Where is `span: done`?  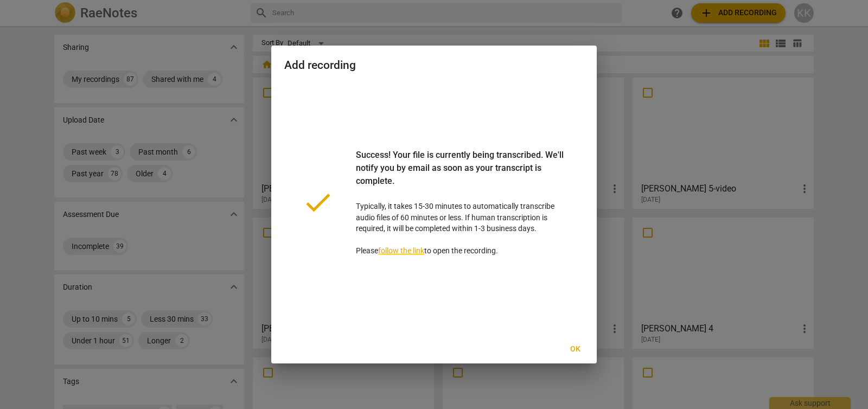 span: done is located at coordinates (318, 202).